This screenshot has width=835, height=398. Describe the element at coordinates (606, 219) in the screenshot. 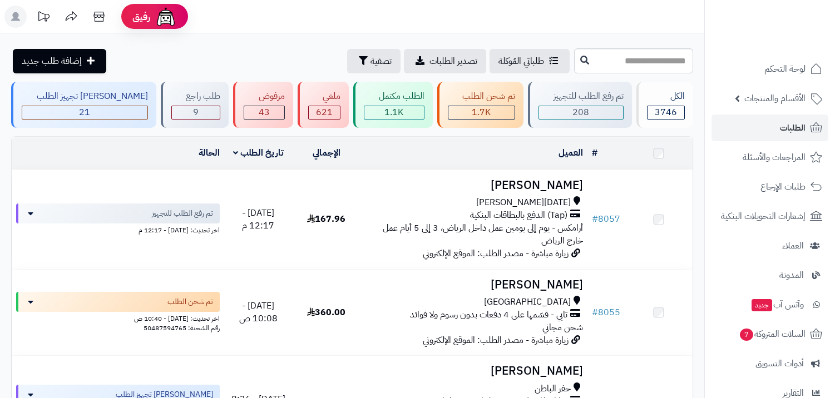

I see `a: #8057` at that location.